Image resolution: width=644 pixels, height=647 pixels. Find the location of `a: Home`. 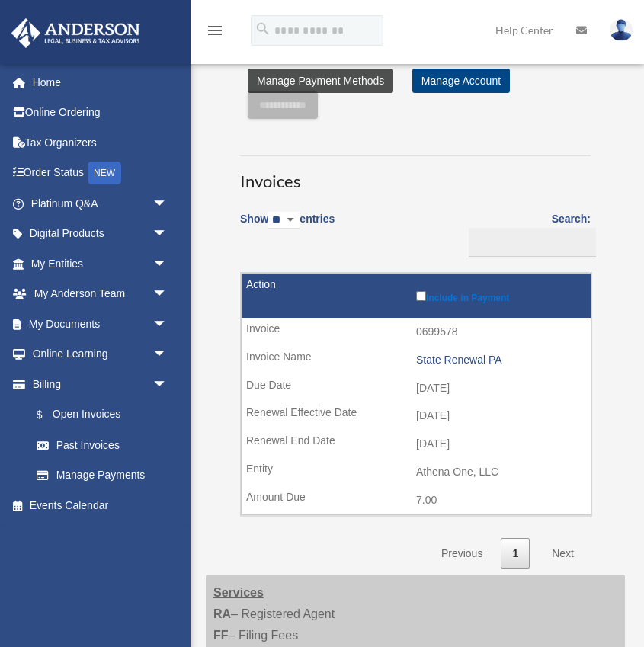

a: Home is located at coordinates (101, 83).